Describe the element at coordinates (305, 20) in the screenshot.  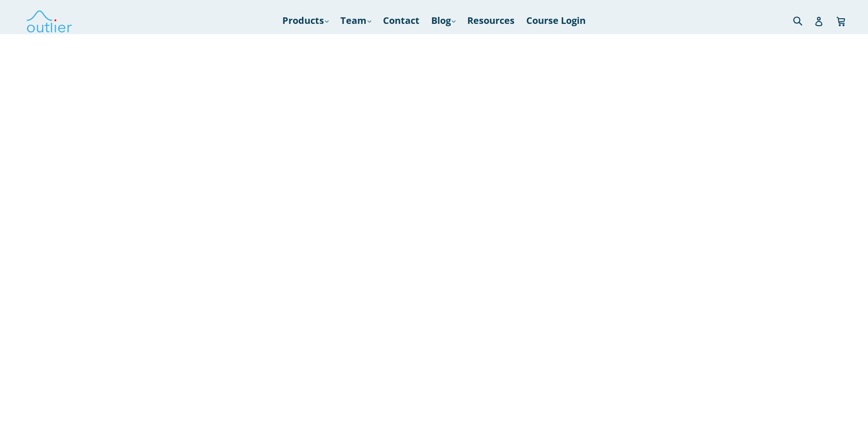
I see `a: Products` at that location.